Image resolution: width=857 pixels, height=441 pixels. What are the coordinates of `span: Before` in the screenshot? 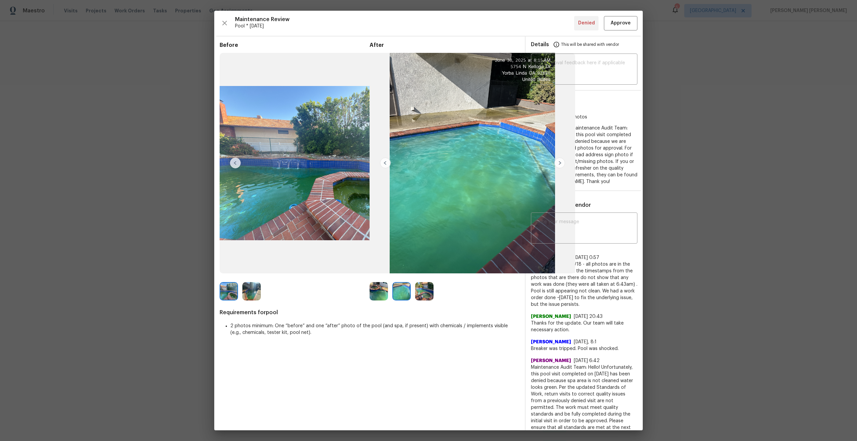 It's located at (295, 45).